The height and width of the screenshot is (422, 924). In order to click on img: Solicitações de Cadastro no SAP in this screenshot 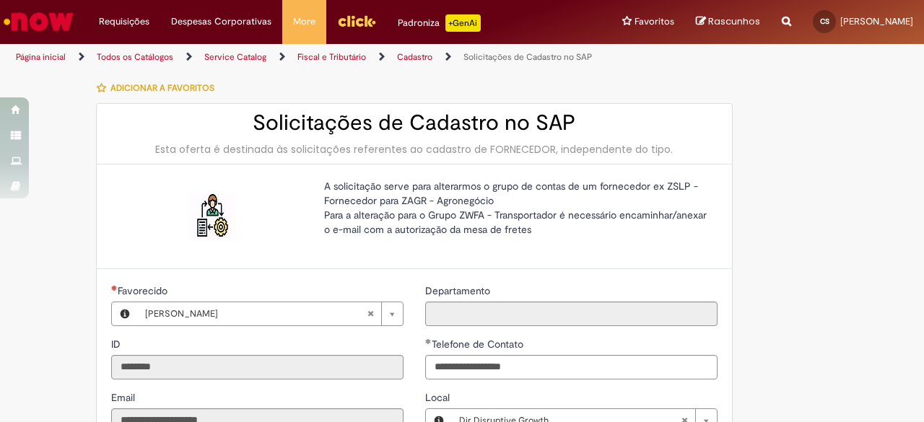, I will do `click(212, 217)`.